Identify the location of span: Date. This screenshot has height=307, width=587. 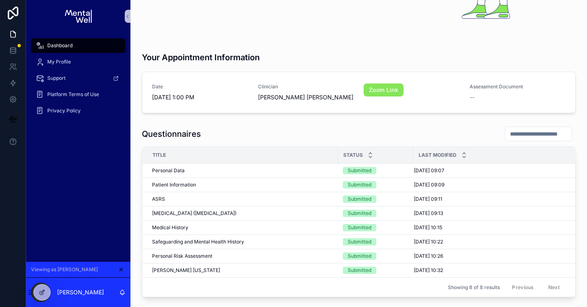
(200, 87).